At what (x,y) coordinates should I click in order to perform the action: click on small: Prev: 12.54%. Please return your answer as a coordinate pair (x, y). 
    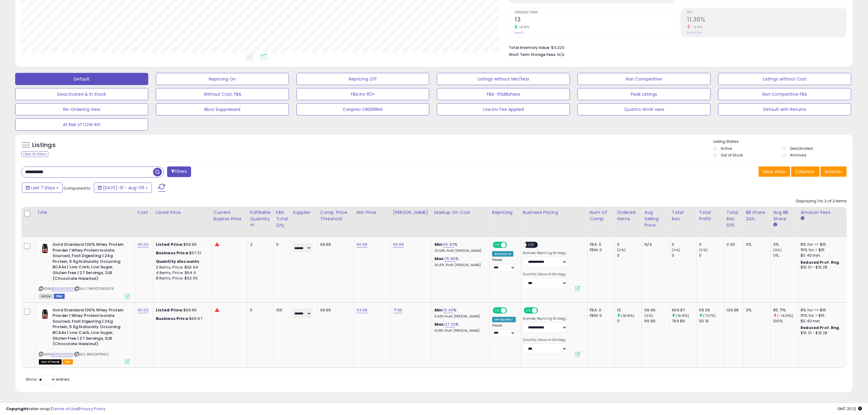
    Looking at the image, I should click on (695, 32).